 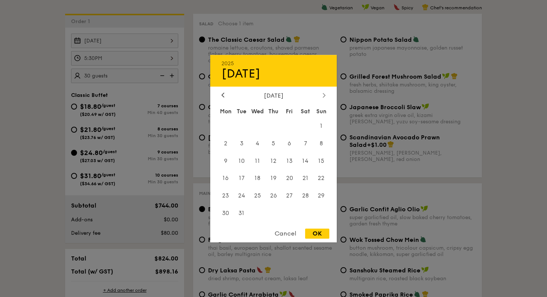 I want to click on span: 25, so click(x=258, y=195).